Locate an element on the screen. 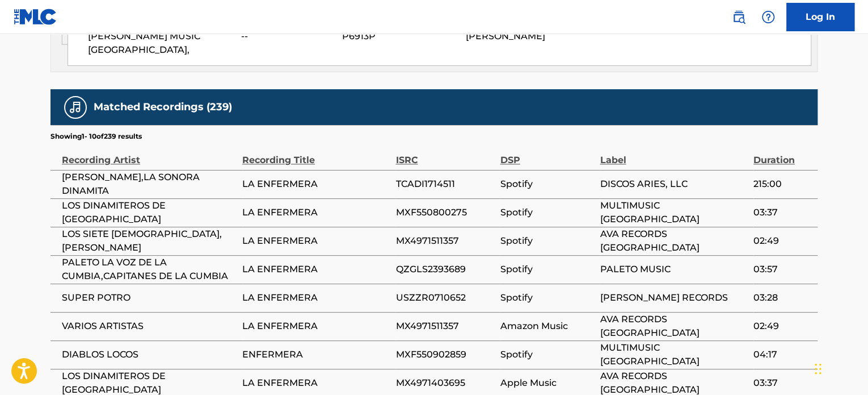 The width and height of the screenshot is (868, 395). img: Matched Recordings is located at coordinates (76, 107).